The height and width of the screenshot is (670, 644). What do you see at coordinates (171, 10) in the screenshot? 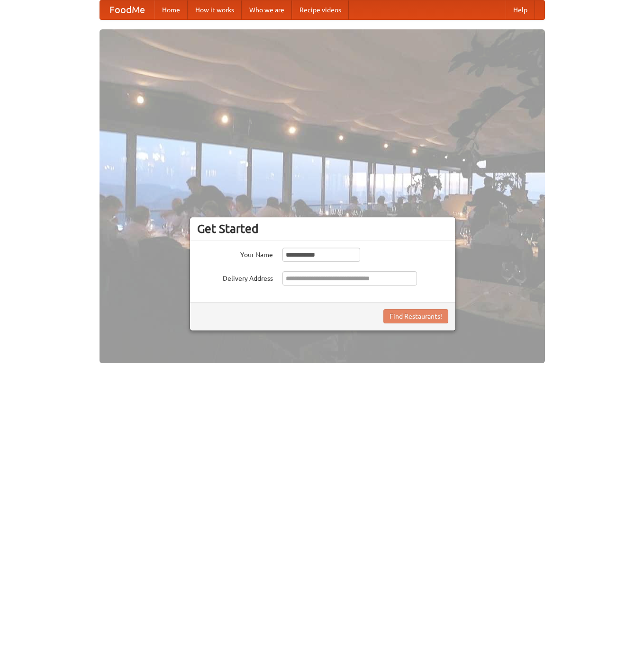
I see `a: Home` at bounding box center [171, 10].